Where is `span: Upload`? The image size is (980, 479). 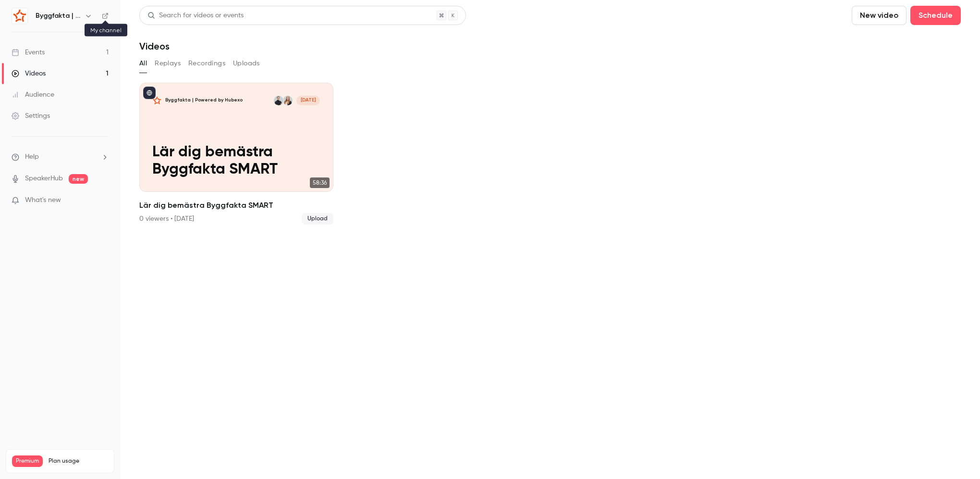 span: Upload is located at coordinates (318, 218).